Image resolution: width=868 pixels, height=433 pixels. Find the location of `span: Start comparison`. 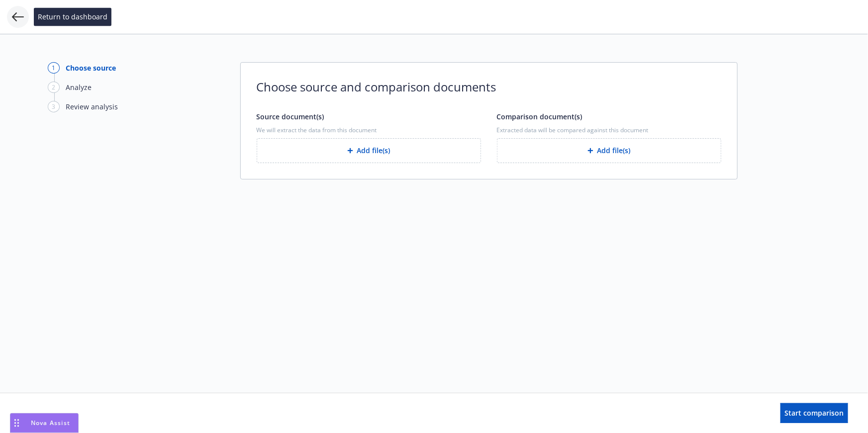

span: Start comparison is located at coordinates (814, 413).